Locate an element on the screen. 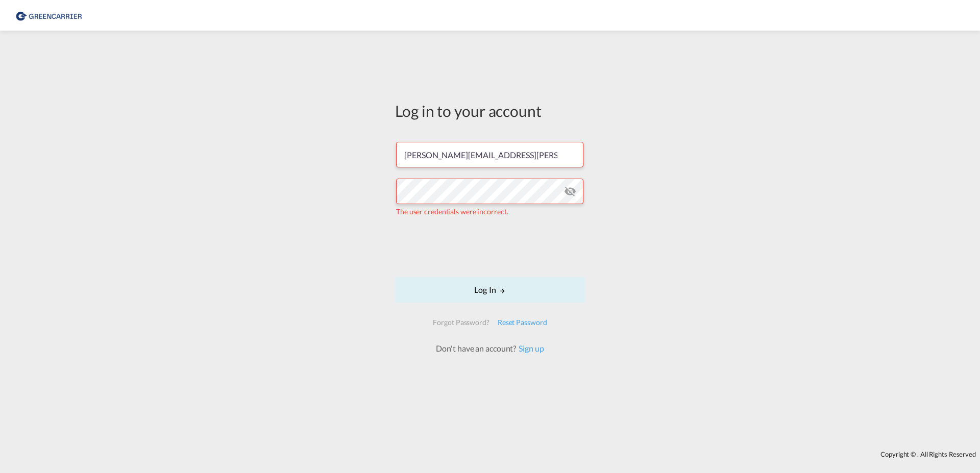 The height and width of the screenshot is (473, 980). input: Enter email/phone number is located at coordinates (489, 155).